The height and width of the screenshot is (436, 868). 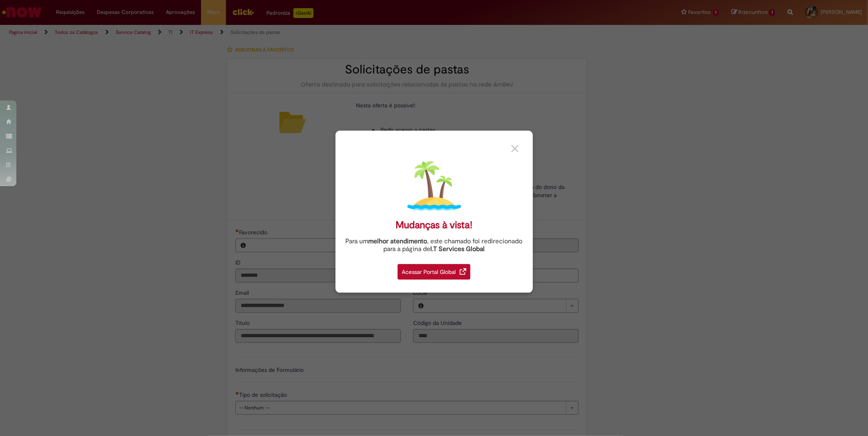 I want to click on strong: melhor atendimento, so click(x=398, y=241).